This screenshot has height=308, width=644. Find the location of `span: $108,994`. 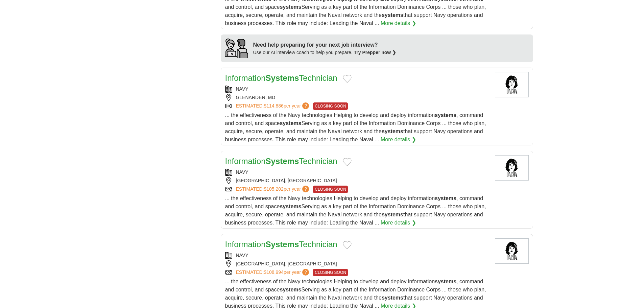

span: $108,994 is located at coordinates (274, 272).